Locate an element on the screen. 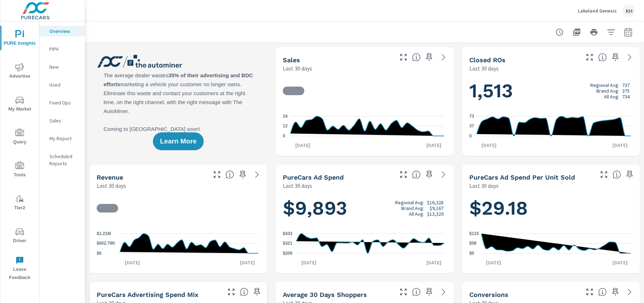 The width and height of the screenshot is (644, 303). span: PURE Insights is located at coordinates (20, 39).